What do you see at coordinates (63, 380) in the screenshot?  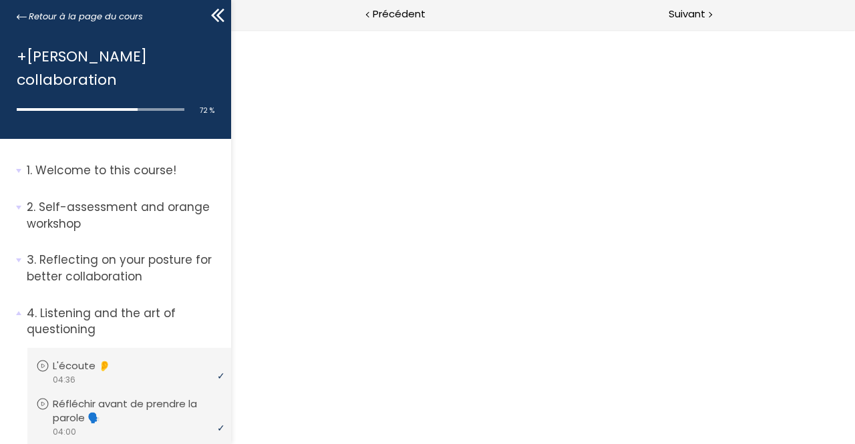 I see `span: 04:36` at bounding box center [63, 380].